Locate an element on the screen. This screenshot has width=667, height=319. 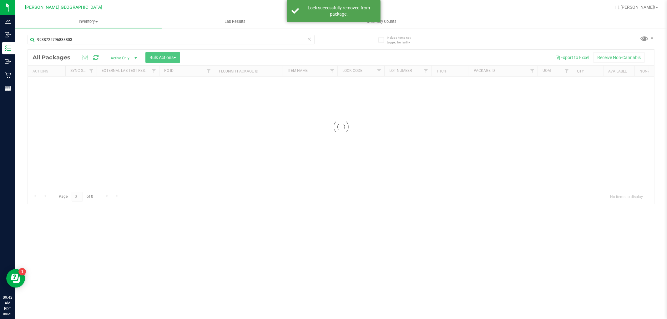
p: 09:42 AM EDT is located at coordinates (8, 303).